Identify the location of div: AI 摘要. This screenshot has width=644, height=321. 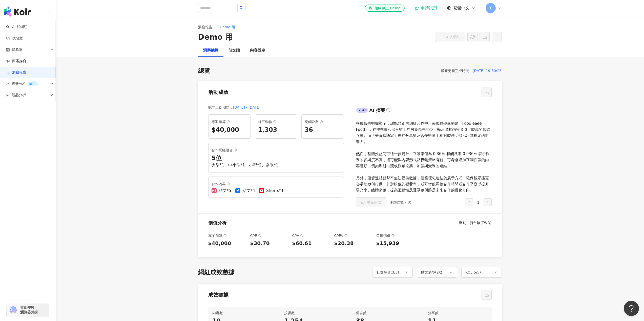
(377, 110).